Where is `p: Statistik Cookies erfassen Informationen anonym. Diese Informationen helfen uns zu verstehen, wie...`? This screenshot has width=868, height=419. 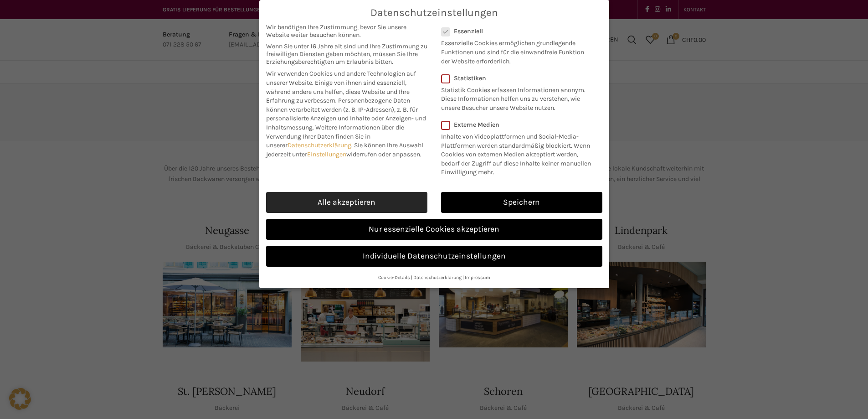
p: Statistik Cookies erfassen Informationen anonym. Diese Informationen helfen uns zu verstehen, wie... is located at coordinates (516, 97).